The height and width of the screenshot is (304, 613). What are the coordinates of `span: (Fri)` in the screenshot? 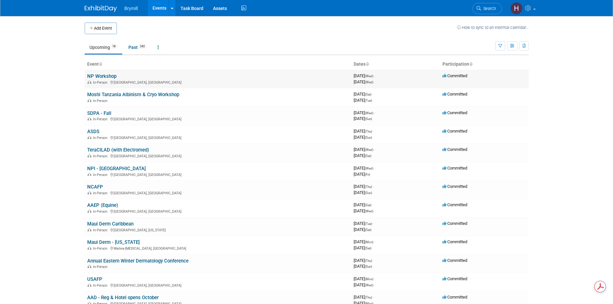 It's located at (368, 174).